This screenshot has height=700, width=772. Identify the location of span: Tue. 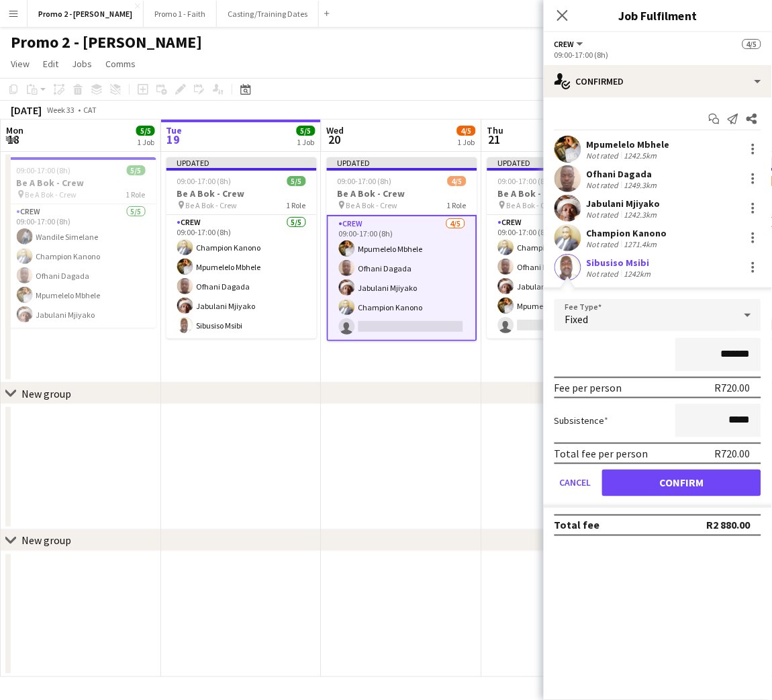
(175, 130).